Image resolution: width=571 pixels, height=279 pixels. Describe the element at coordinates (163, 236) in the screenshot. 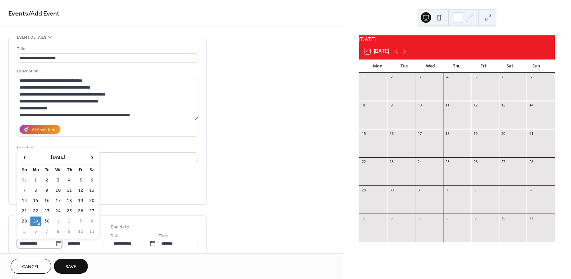

I see `span: Time` at that location.